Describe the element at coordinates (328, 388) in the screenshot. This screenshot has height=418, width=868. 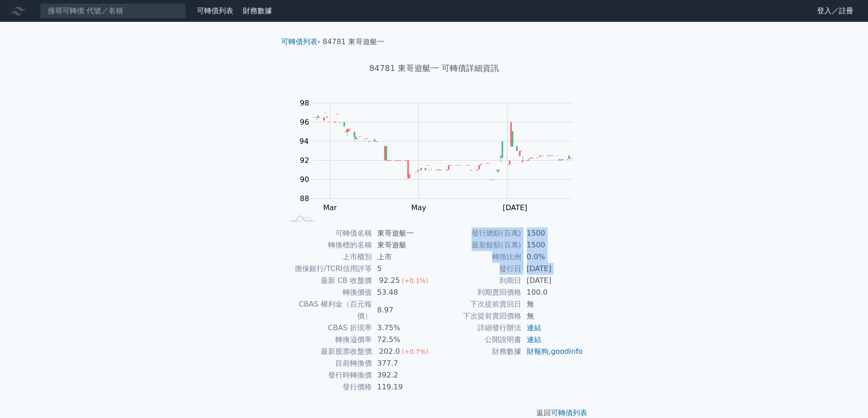
I see `td: 發行價格` at that location.